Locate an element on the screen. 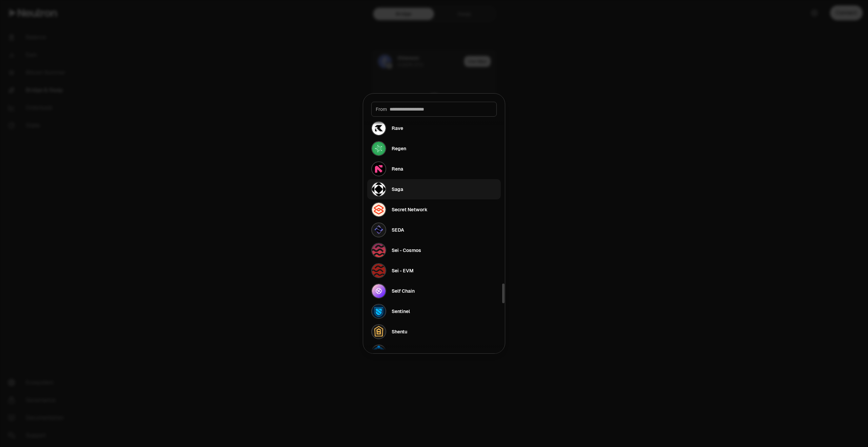 Image resolution: width=868 pixels, height=447 pixels. div: Shentu is located at coordinates (400, 332).